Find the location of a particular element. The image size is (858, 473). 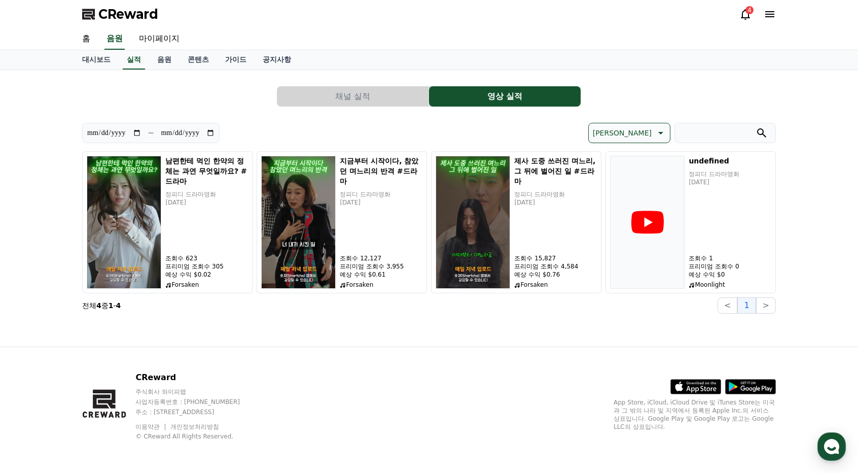

h5: 제사 도중 쓰러진 며느리, 그 뒤에 벌어진 일 #드라마 is located at coordinates (555, 171).